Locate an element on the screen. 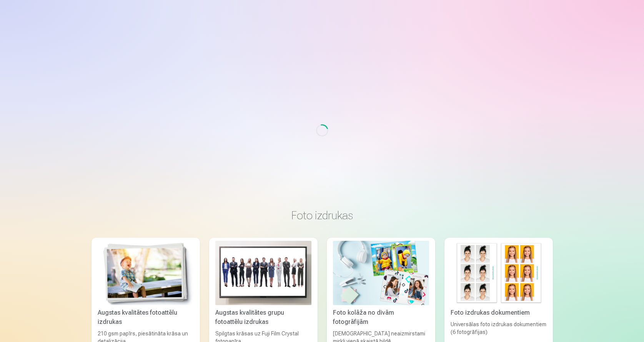  div: Augstas kvalitātes fotoattēlu izdrukas is located at coordinates (146, 317).